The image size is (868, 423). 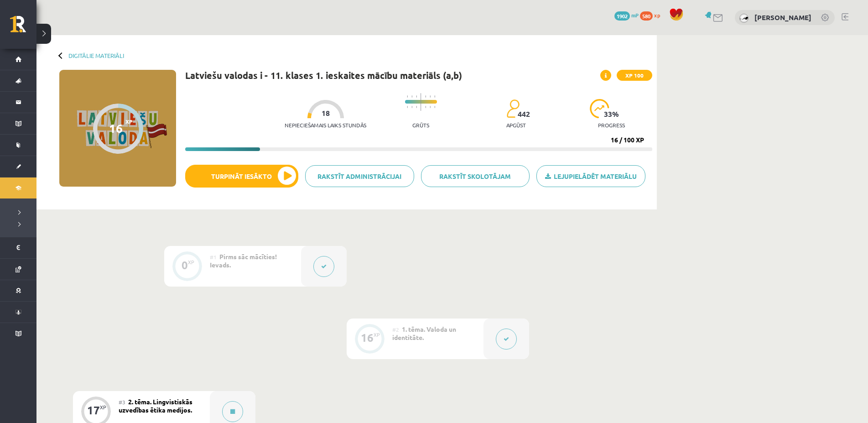 I want to click on p: Nepieciešamais laiks stundās, so click(x=325, y=125).